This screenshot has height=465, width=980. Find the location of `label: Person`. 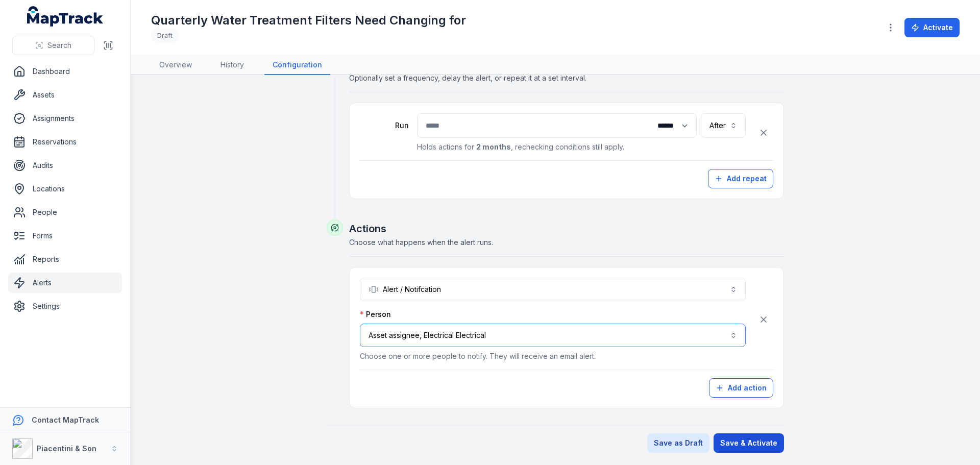

label: Person is located at coordinates (375, 314).